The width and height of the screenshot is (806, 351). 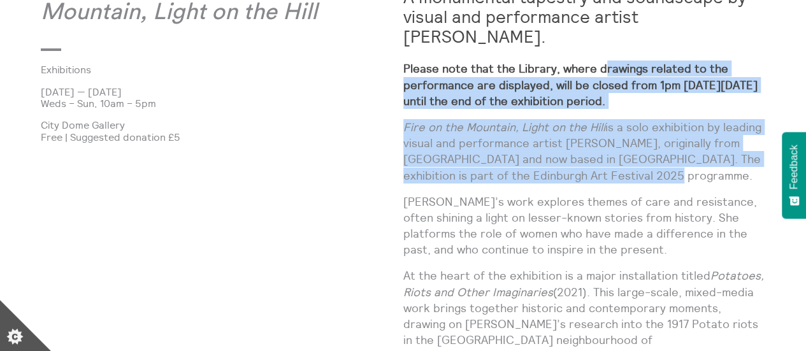 What do you see at coordinates (584, 284) in the screenshot?
I see `em: Potatoes, Riots and Other Imaginaries` at bounding box center [584, 284].